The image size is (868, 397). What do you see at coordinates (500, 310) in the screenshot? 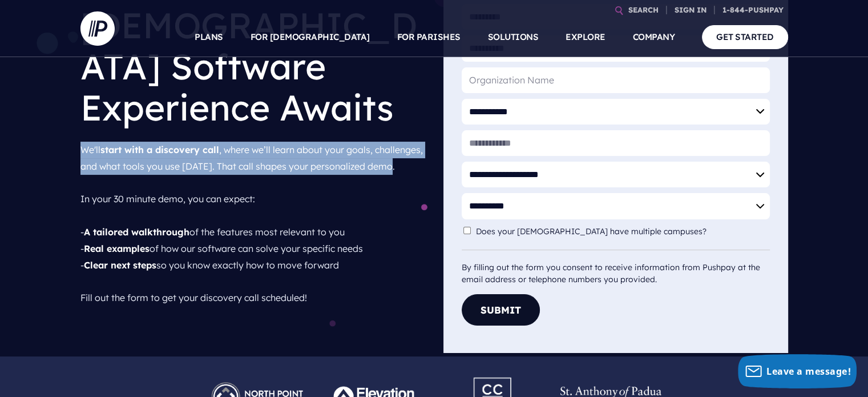
I see `button: Submit` at bounding box center [500, 310].